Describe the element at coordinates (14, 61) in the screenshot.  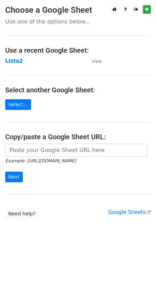
I see `strong: Lista2` at that location.